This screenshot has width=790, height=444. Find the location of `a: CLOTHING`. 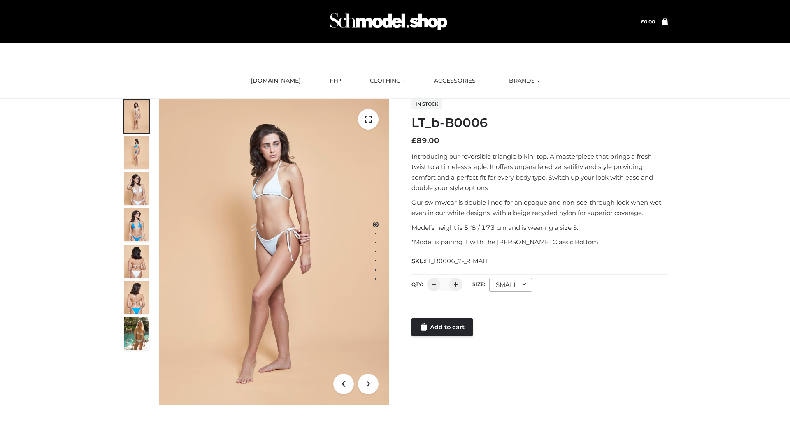

a: CLOTHING is located at coordinates (388, 81).